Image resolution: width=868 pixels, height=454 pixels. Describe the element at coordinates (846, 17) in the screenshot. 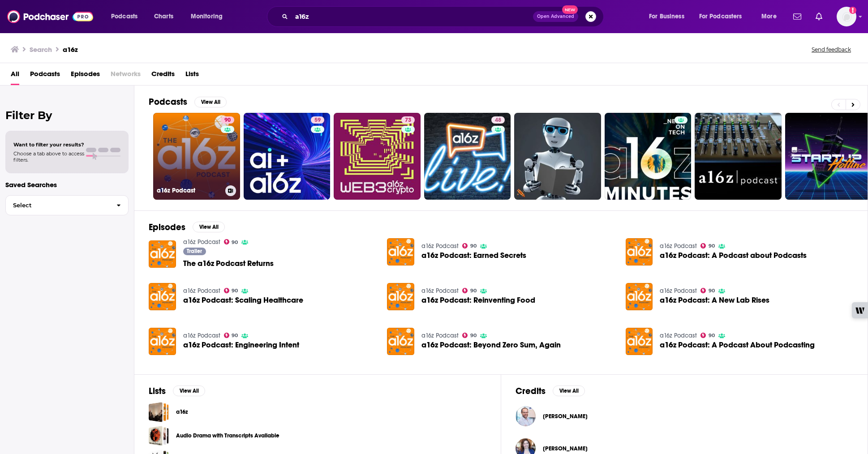

I see `button: Show profile menu` at that location.